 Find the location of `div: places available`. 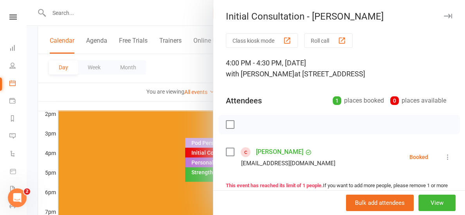

div: places available is located at coordinates (418, 101).